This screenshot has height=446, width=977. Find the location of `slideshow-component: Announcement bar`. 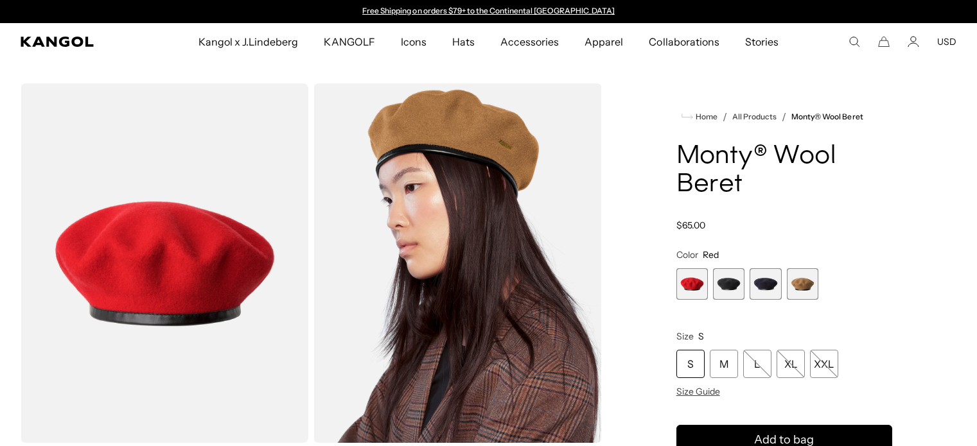

slideshow-component: Announcement bar is located at coordinates (489, 12).